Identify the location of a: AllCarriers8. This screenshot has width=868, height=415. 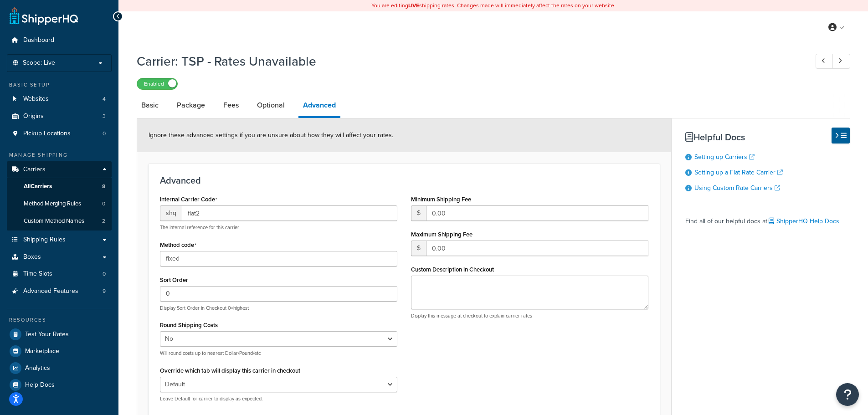
(59, 186).